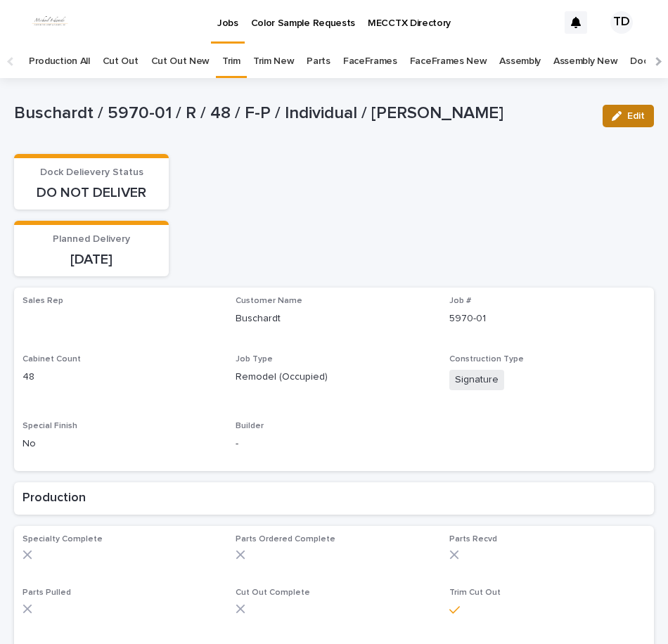 This screenshot has height=644, width=668. I want to click on a: Assembly, so click(520, 61).